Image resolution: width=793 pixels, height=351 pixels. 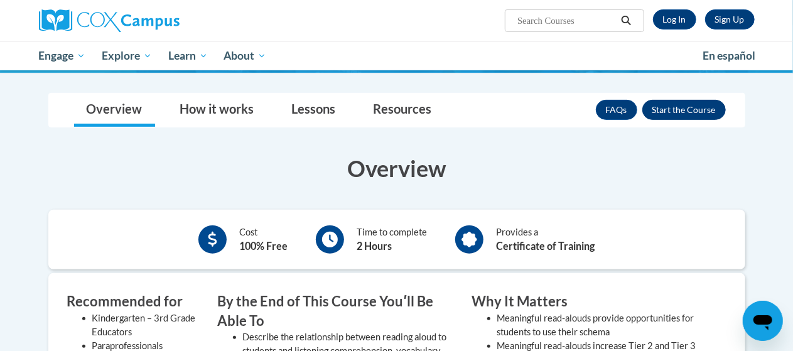 What do you see at coordinates (146, 325) in the screenshot?
I see `li: Kindergarten – 3rd Grade Educators` at bounding box center [146, 325].